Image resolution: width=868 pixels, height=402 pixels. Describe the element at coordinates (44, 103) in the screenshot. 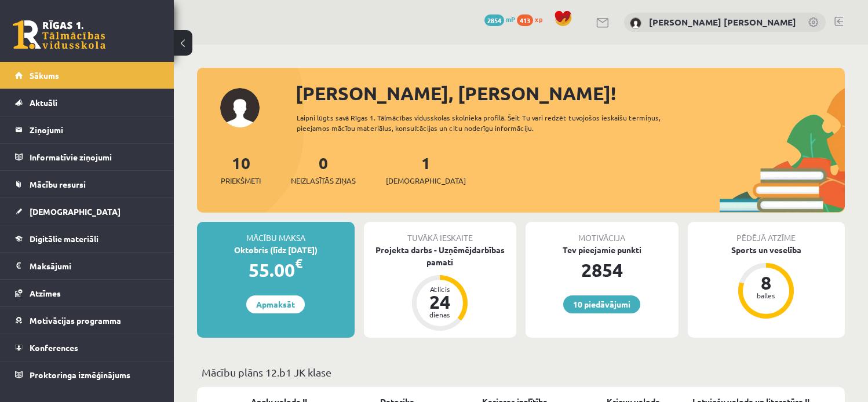

I see `span: Aktuāli` at that location.